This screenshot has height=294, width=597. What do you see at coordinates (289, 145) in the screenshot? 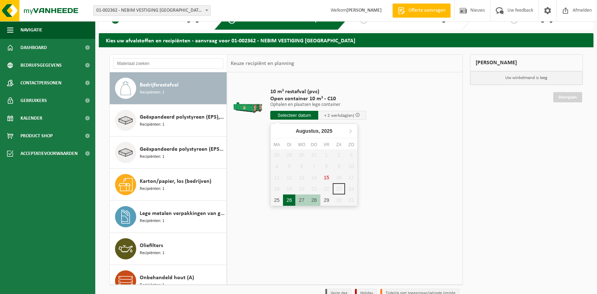
I see `div: di` at bounding box center [289, 145].